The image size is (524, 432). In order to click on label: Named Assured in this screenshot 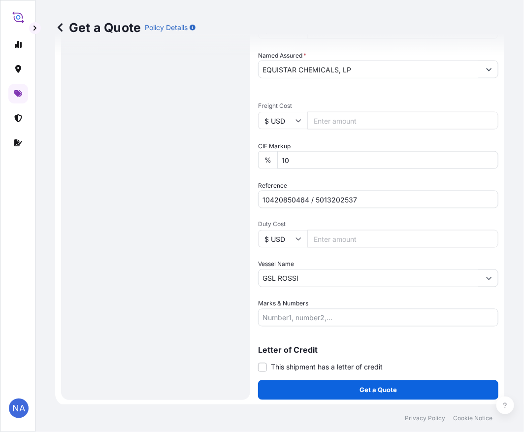, I will do `click(282, 56)`.